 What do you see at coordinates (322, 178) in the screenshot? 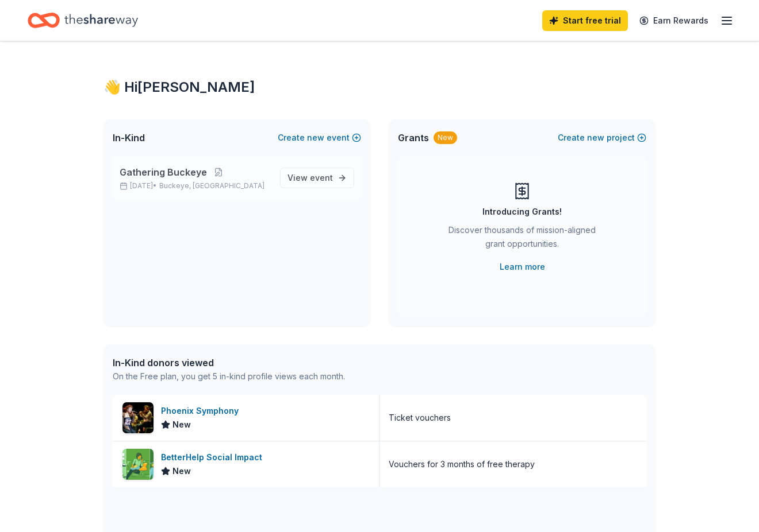
I see `span: event` at bounding box center [322, 178].